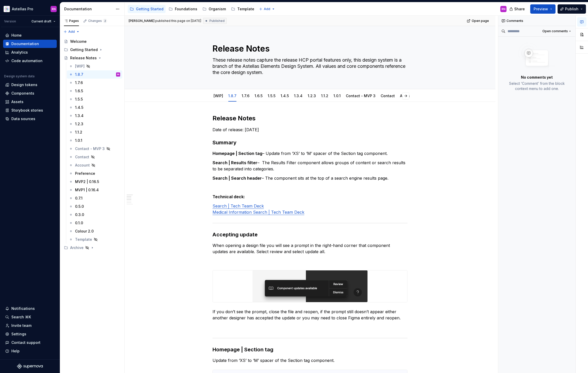 The width and height of the screenshot is (588, 373). Describe the element at coordinates (43, 21) in the screenshot. I see `button: Current draft` at that location.